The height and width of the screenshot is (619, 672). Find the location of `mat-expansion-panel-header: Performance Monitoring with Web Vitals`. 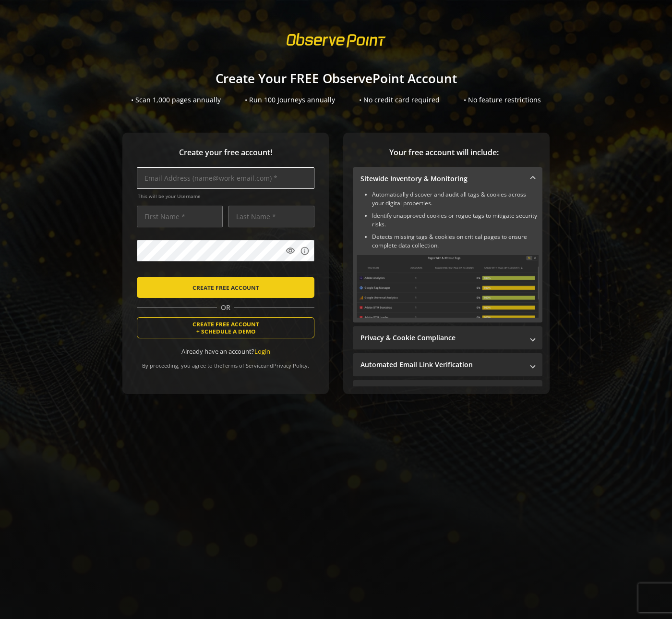

mat-expansion-panel-header: Performance Monitoring with Web Vitals is located at coordinates (448, 391).